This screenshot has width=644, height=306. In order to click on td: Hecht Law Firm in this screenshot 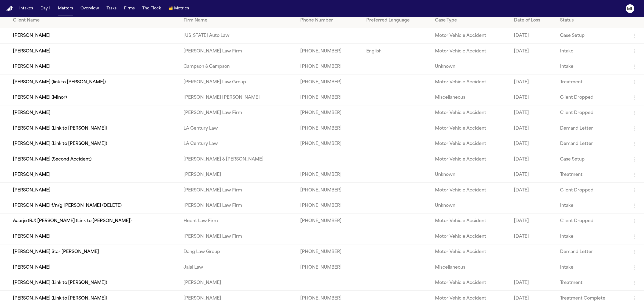, I will do `click(238, 221)`.